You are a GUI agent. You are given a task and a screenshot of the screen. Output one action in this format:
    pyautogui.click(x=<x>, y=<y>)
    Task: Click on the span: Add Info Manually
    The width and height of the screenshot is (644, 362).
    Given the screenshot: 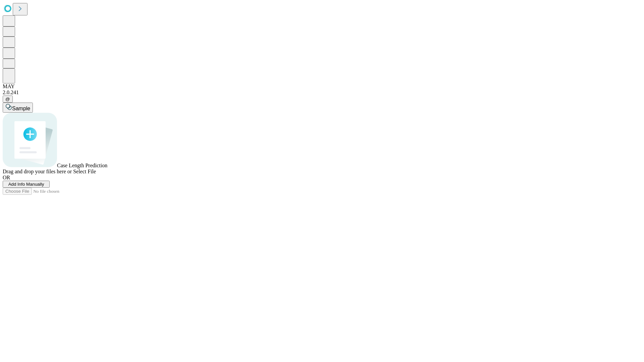 What is the action you would take?
    pyautogui.click(x=26, y=184)
    